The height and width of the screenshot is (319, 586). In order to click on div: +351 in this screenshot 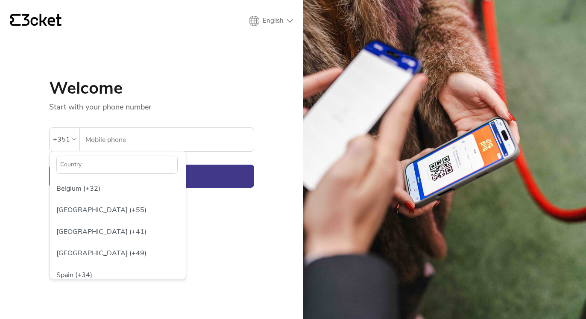, I will do `click(62, 139)`.